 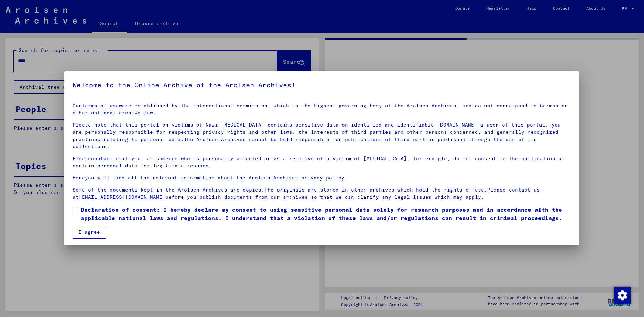 I want to click on a: Here, so click(x=79, y=178).